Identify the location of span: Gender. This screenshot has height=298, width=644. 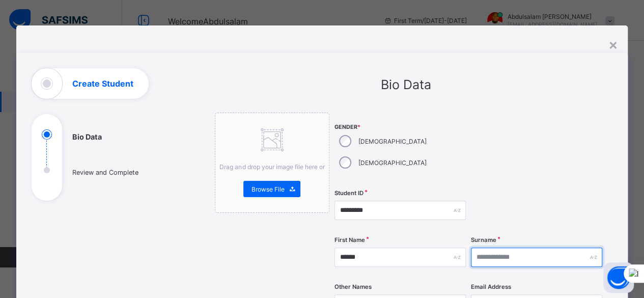
(400, 127).